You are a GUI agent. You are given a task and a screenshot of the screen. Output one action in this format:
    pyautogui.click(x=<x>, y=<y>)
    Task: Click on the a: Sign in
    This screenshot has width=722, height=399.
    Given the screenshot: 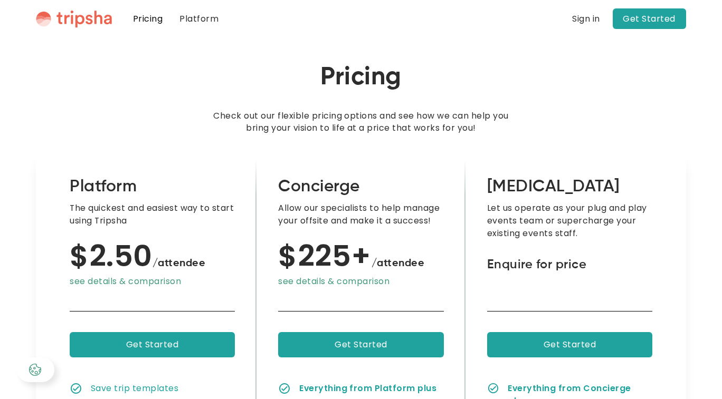 What is the action you would take?
    pyautogui.click(x=586, y=19)
    